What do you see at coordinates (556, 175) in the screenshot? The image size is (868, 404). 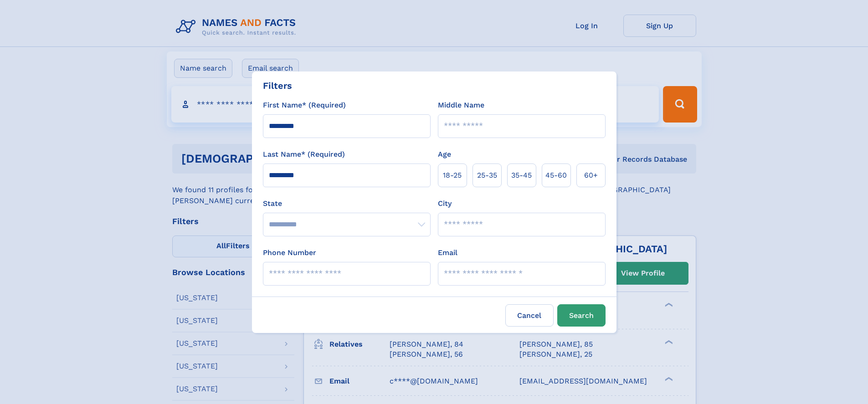 I see `span: 45‑60` at bounding box center [556, 175].